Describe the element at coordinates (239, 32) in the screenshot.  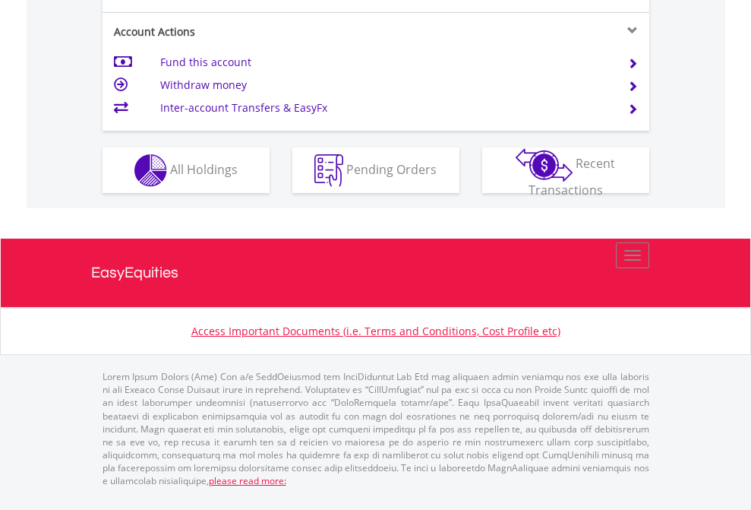
I see `div: Account Actions` at that location.